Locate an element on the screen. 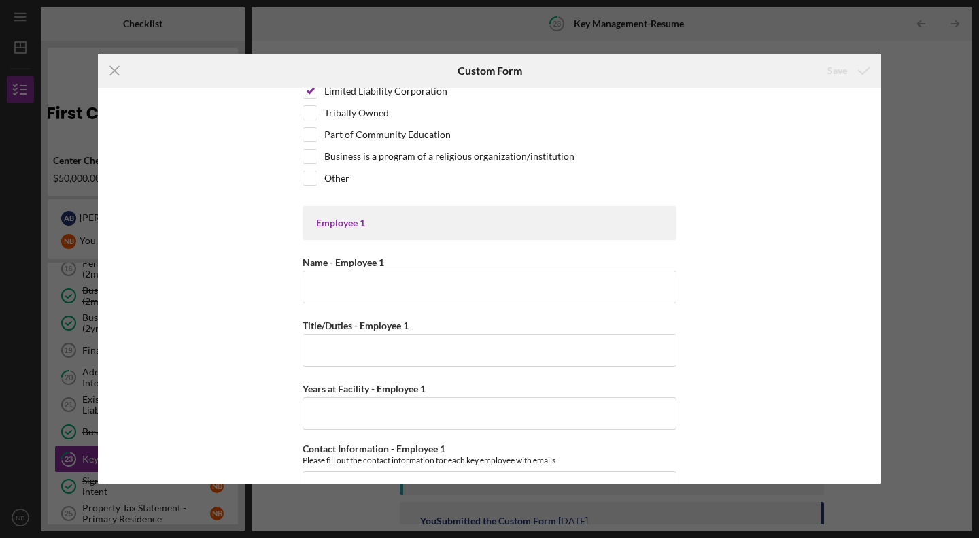 The width and height of the screenshot is (979, 538). div: Employee 1 is located at coordinates (490, 223).